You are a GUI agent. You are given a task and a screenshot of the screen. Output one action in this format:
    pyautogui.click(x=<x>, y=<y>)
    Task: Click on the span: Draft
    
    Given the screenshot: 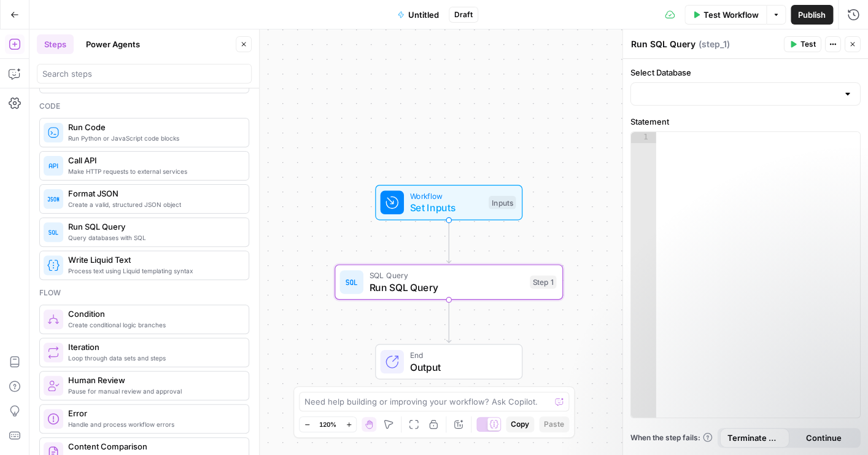 What is the action you would take?
    pyautogui.click(x=463, y=15)
    